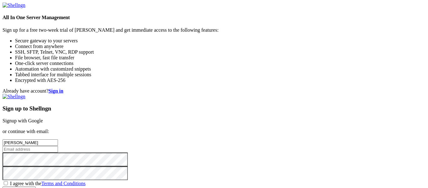 The width and height of the screenshot is (428, 188). What do you see at coordinates (214, 18) in the screenshot?
I see `h4: All In One Server Management` at bounding box center [214, 18].